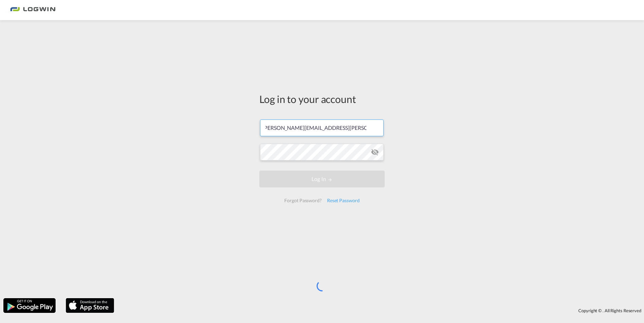  What do you see at coordinates (90, 306) in the screenshot?
I see `img: apple.png` at bounding box center [90, 306].